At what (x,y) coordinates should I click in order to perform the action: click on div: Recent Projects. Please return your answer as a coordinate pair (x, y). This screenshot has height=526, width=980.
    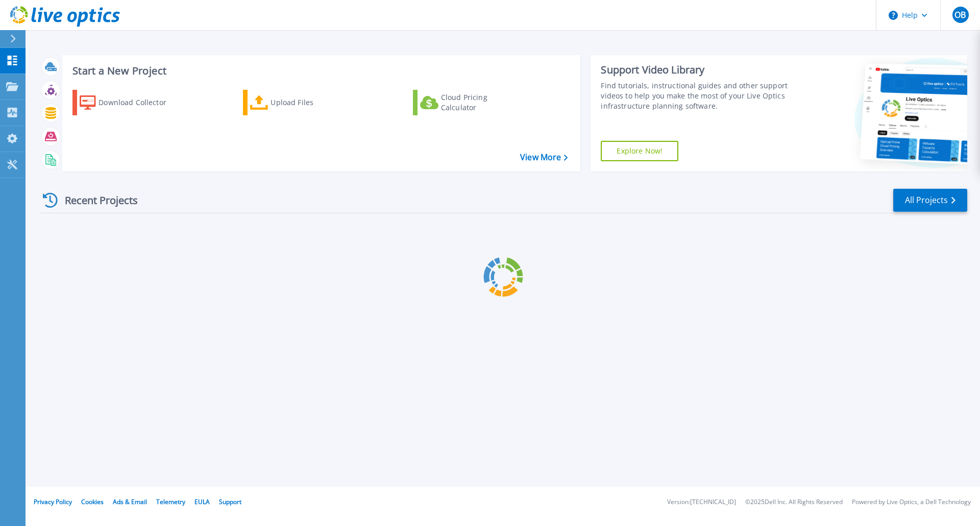
    Looking at the image, I should click on (95, 200).